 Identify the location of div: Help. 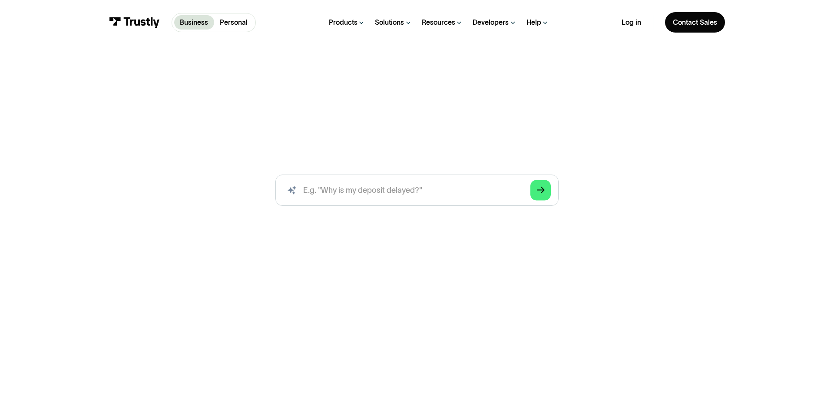
(534, 23).